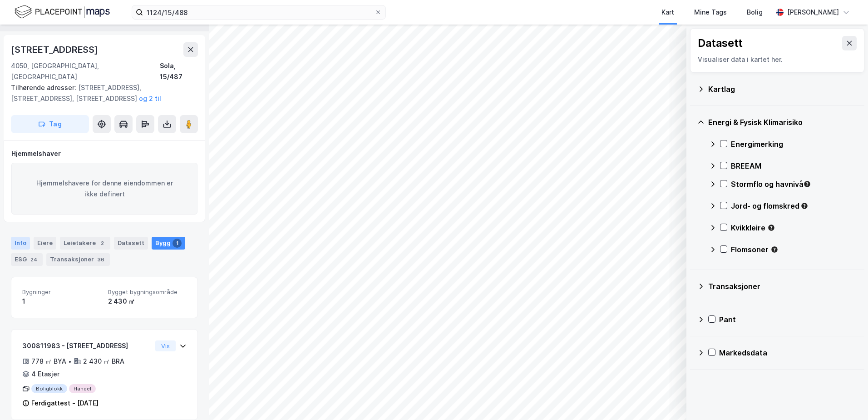 This screenshot has height=420, width=868. What do you see at coordinates (104, 189) in the screenshot?
I see `div: Hjemmelshavere for denne eiendommen er ikke definert` at bounding box center [104, 189].